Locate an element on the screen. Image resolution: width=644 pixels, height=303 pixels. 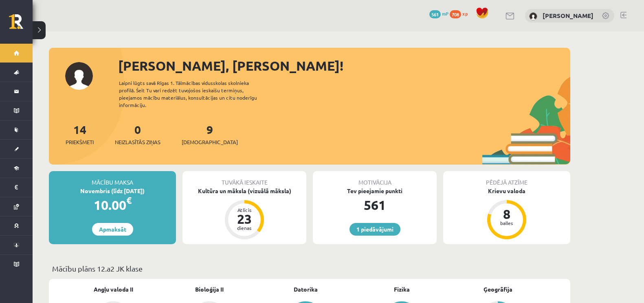
span: Neizlasītās ziņas is located at coordinates (138, 142).